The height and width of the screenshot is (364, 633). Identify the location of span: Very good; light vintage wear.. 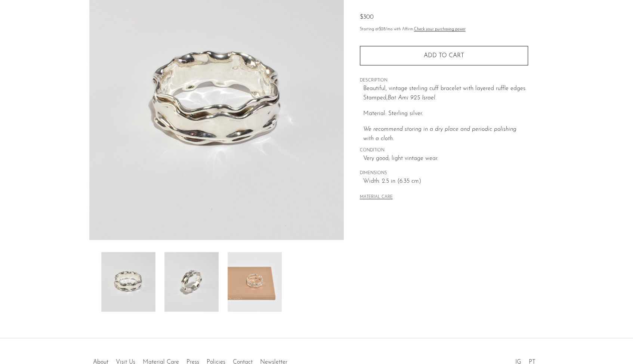
(446, 159).